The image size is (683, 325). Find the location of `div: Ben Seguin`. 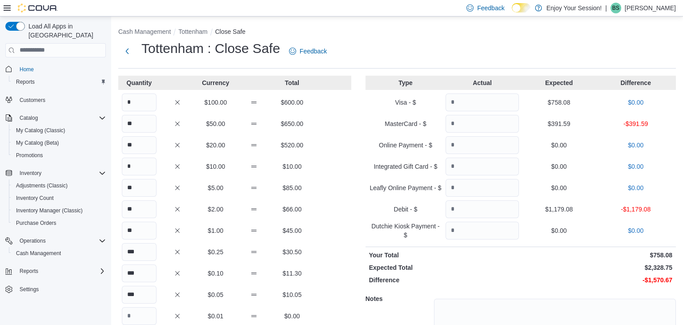

div: Ben Seguin is located at coordinates (616, 8).